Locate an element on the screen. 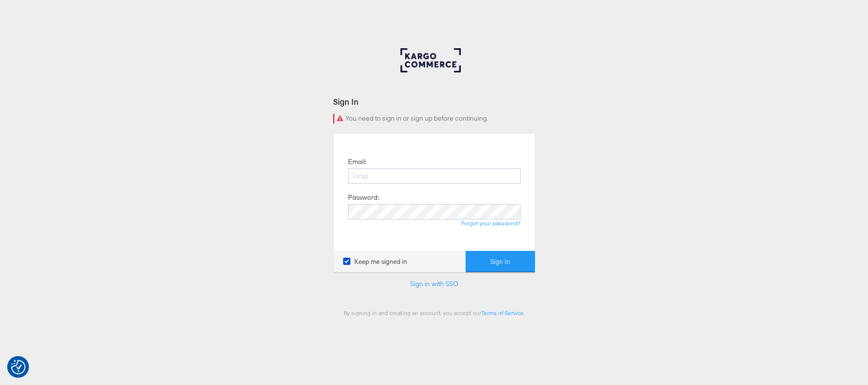  img: Revisit consent button is located at coordinates (18, 367).